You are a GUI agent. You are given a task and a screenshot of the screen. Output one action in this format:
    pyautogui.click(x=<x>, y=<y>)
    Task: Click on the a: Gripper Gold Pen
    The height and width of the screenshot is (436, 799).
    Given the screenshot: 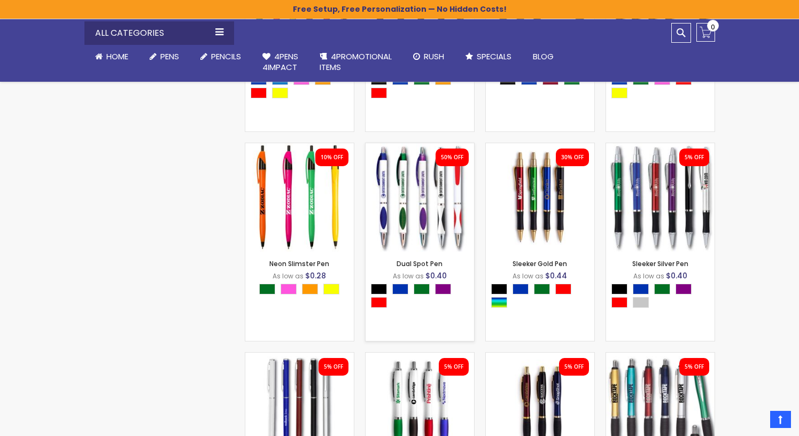 What is the action you would take?
    pyautogui.click(x=540, y=356)
    